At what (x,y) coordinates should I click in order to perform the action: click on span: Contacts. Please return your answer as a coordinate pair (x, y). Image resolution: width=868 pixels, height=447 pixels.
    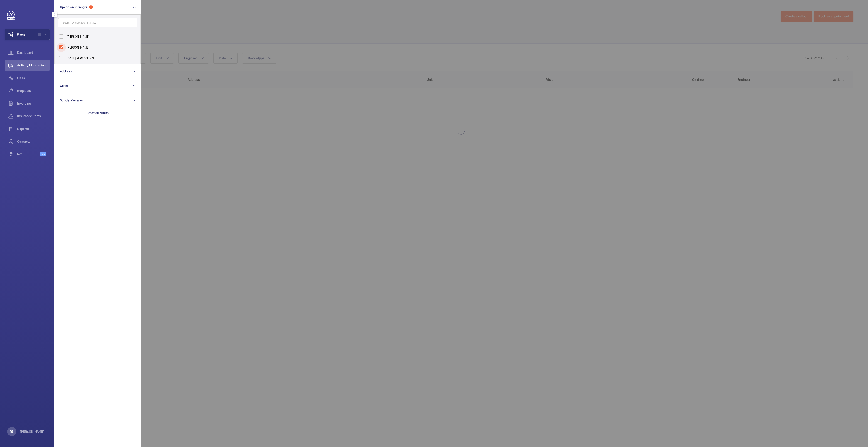
    Looking at the image, I should click on (33, 142).